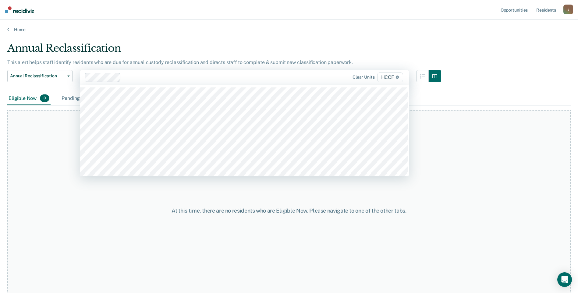 This screenshot has height=293, width=578. Describe the element at coordinates (37, 76) in the screenshot. I see `span: Annual Reclassification` at that location.